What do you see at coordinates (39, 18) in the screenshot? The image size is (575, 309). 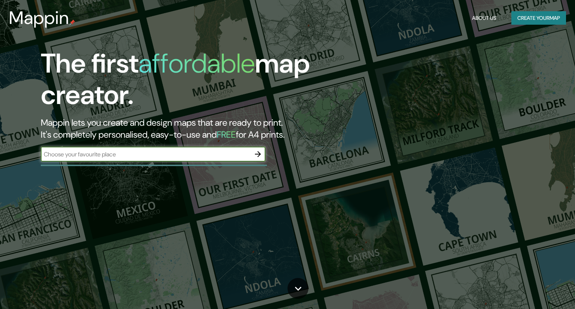 I see `h3: Mappin` at bounding box center [39, 18].